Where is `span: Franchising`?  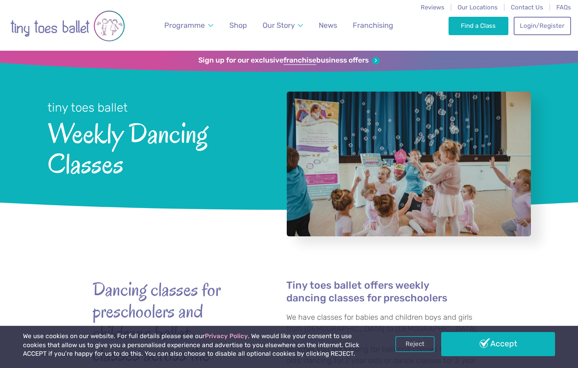
span: Franchising is located at coordinates (373, 25).